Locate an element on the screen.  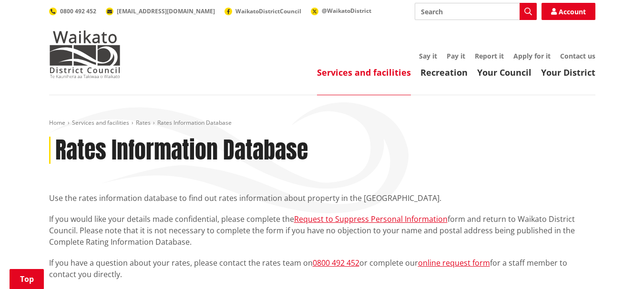
a: Your Council is located at coordinates (505, 73).